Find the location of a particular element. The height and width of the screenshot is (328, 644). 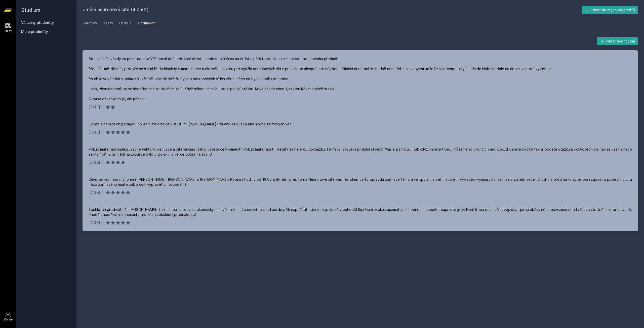

button: Přidat do mých předmětů is located at coordinates (610, 10).